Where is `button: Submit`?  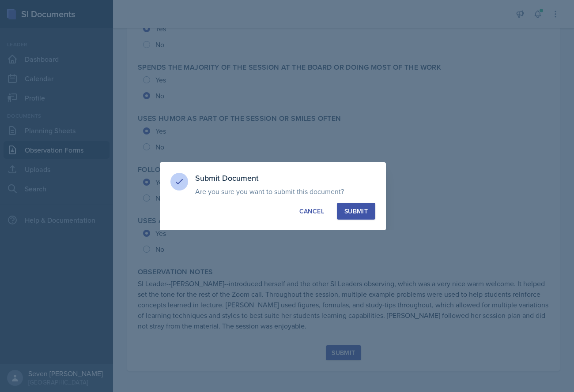 button: Submit is located at coordinates (356, 211).